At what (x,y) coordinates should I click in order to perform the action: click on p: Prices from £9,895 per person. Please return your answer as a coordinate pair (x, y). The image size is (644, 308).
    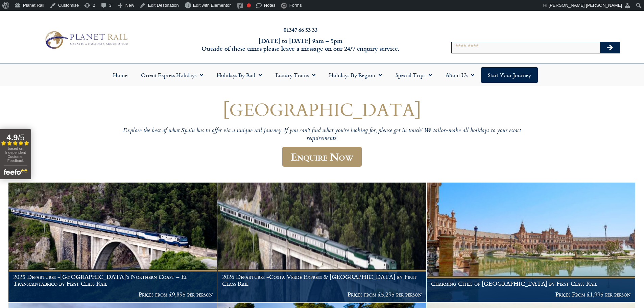
    Looking at the image, I should click on (113, 294).